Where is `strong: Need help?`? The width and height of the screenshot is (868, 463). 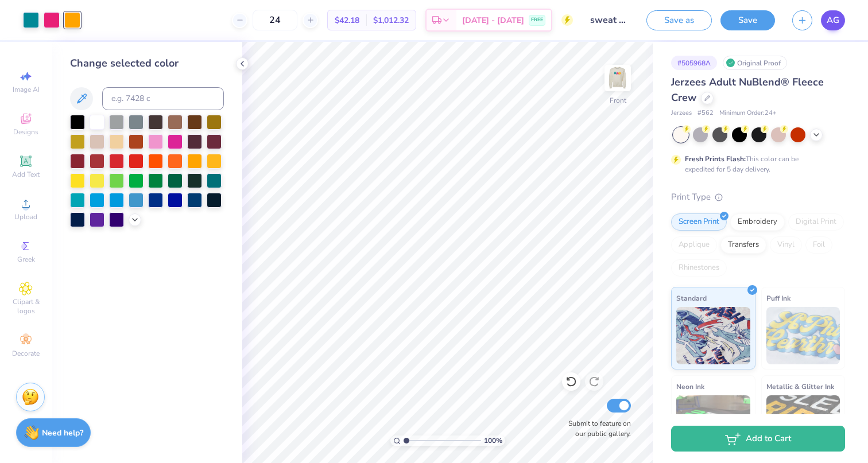
strong: Need help? is located at coordinates (63, 433).